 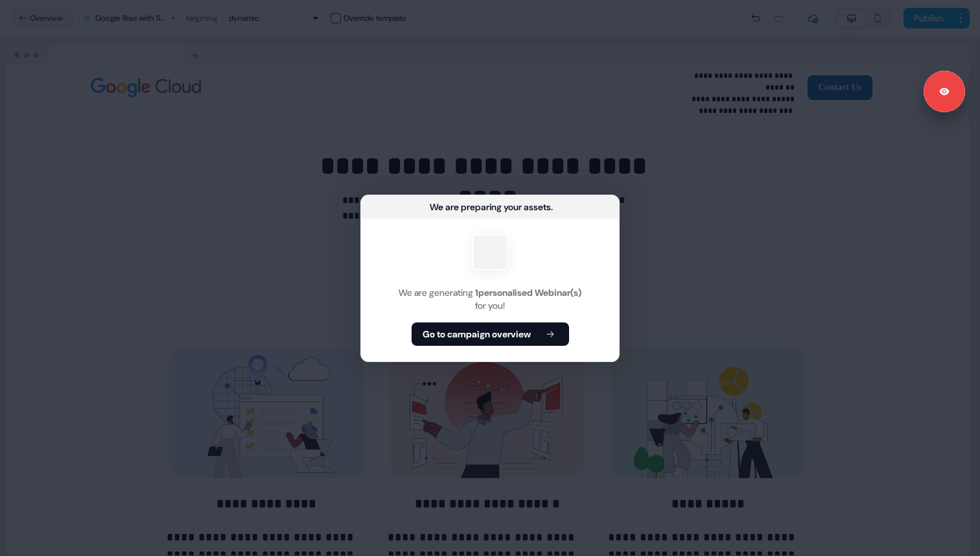 I want to click on div: We are preparing your assets, so click(x=490, y=207).